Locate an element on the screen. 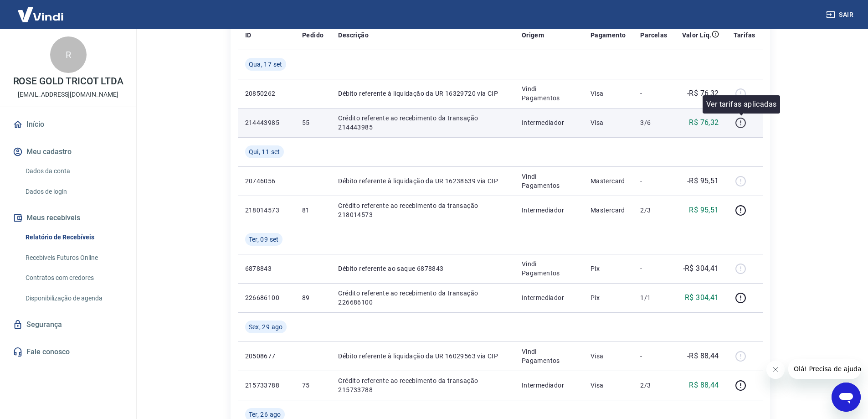  a: Recebíveis Futuros Online is located at coordinates (73, 258).